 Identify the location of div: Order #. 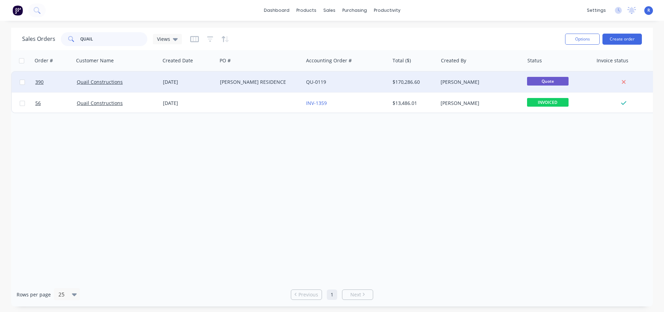
(44, 61).